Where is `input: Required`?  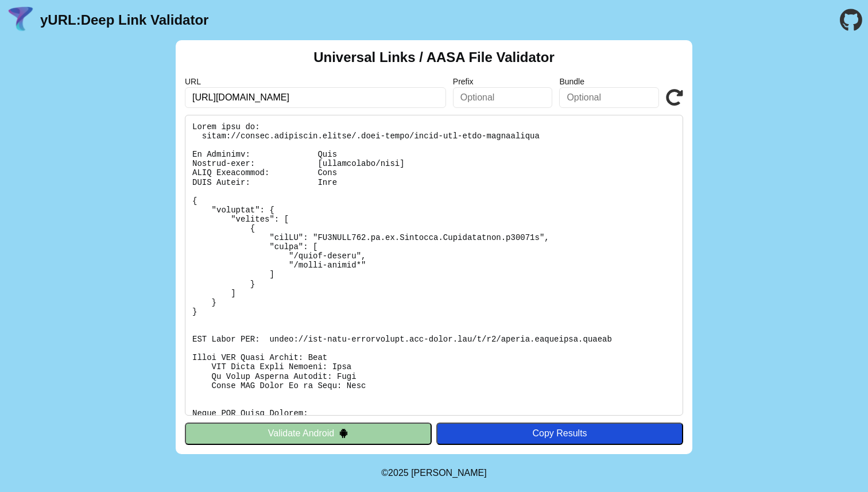
input: Required is located at coordinates (316, 98).